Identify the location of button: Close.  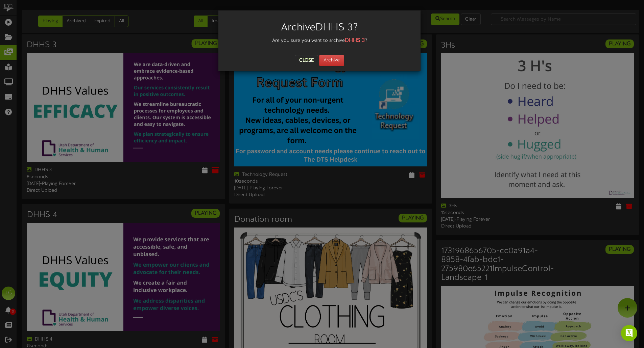
(306, 60).